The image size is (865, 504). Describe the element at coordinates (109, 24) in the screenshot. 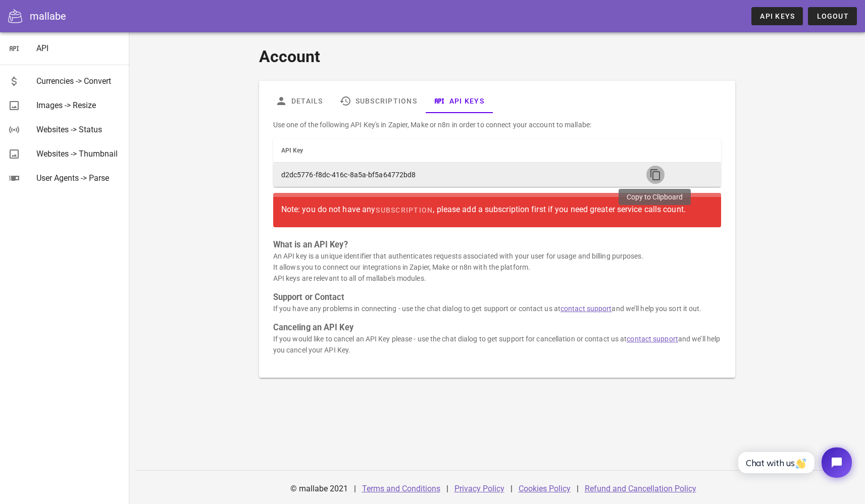

I see `button: Open chat widget` at that location.